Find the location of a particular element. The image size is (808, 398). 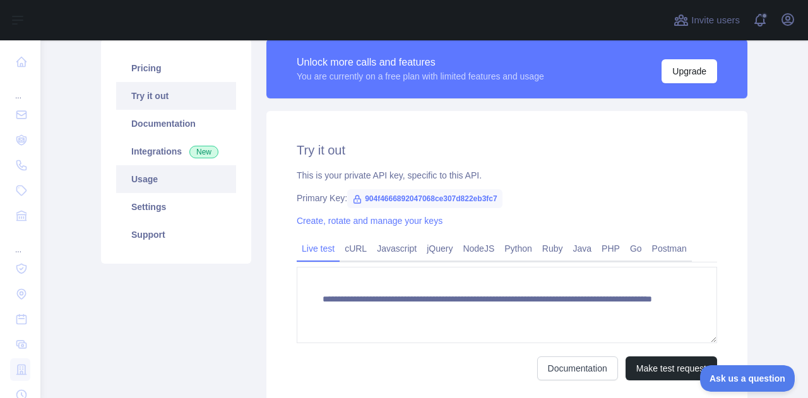

div: This is your private API key, specific to this API. is located at coordinates (507, 176).